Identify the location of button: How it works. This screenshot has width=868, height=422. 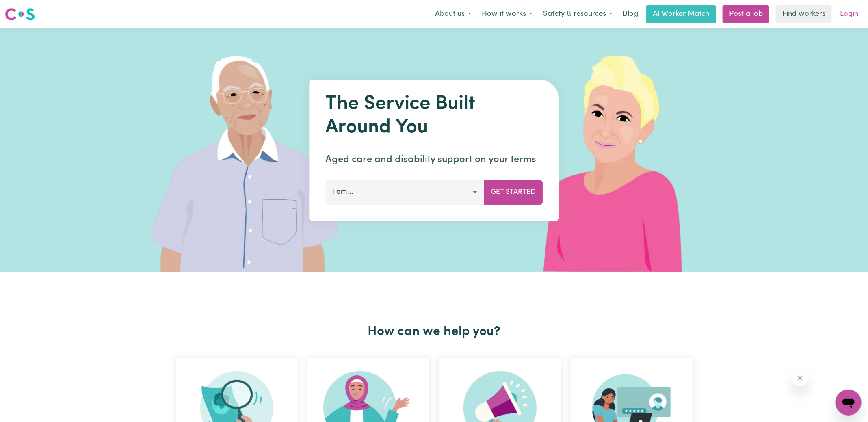
(507, 14).